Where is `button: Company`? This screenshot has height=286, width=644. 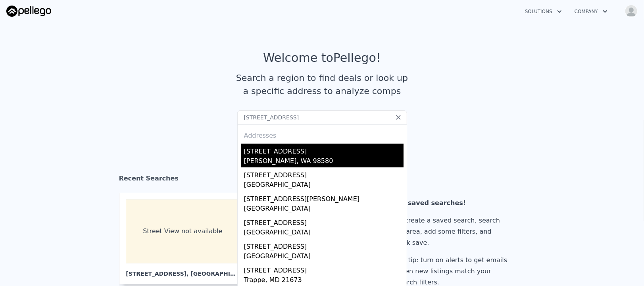
button: Company is located at coordinates (591, 12).